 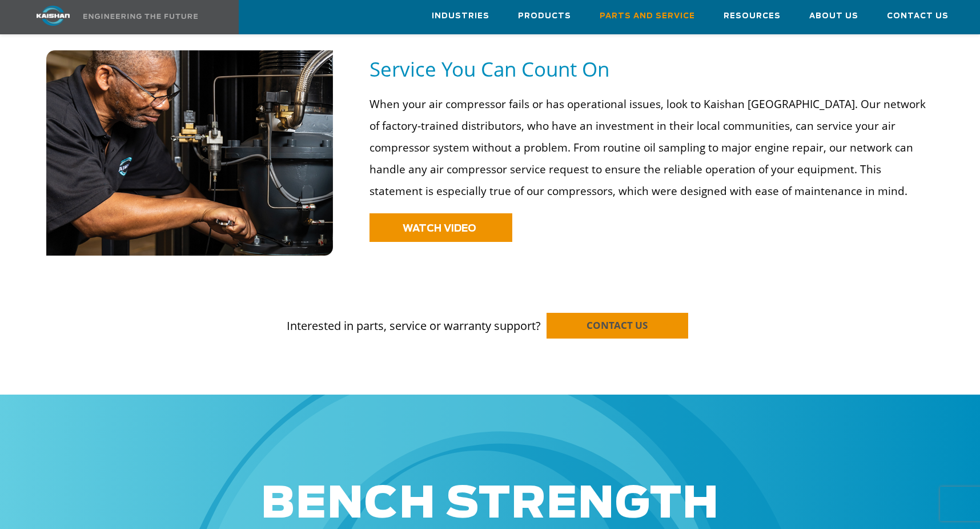 What do you see at coordinates (834, 16) in the screenshot?
I see `a: About Us` at bounding box center [834, 16].